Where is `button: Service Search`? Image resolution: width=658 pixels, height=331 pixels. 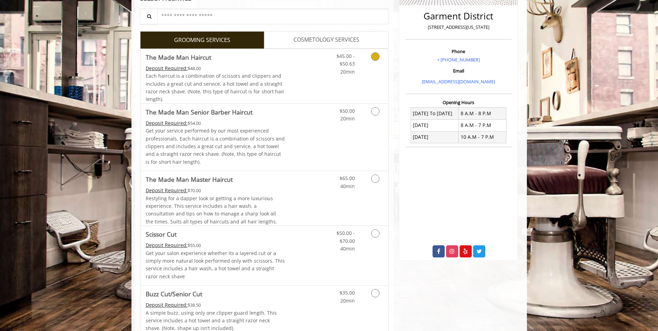 button: Service Search is located at coordinates (149, 16).